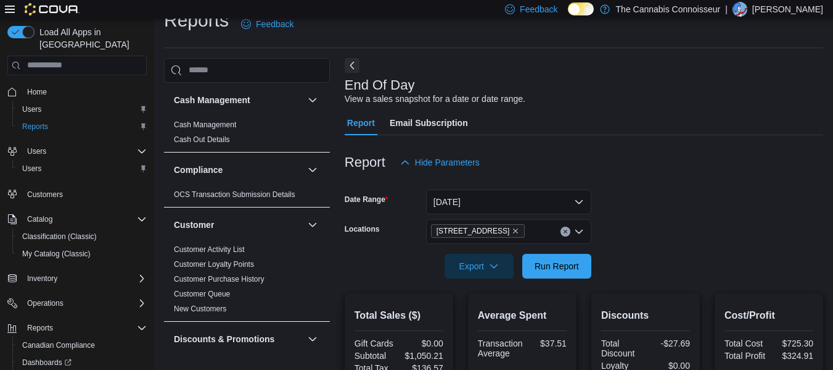  What do you see at coordinates (82, 254) in the screenshot?
I see `button: My Catalog (Classic)` at bounding box center [82, 254].